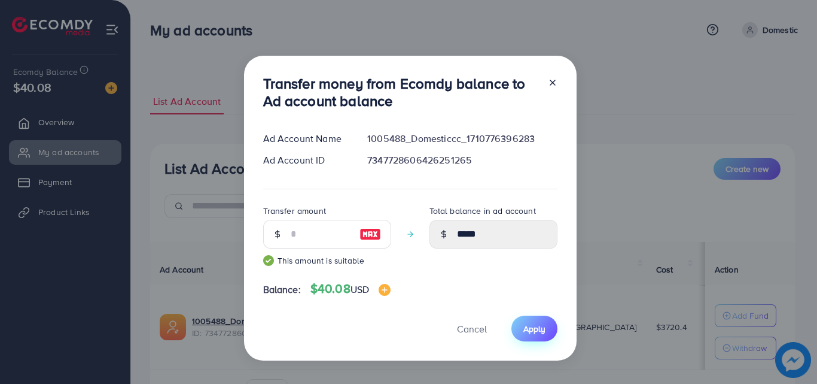  Describe the element at coordinates (483, 211) in the screenshot. I see `label: Total balance in ad account` at that location.